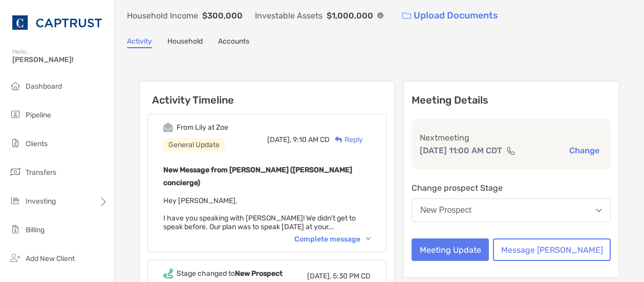  I want to click on span: Add New Client, so click(50, 258).